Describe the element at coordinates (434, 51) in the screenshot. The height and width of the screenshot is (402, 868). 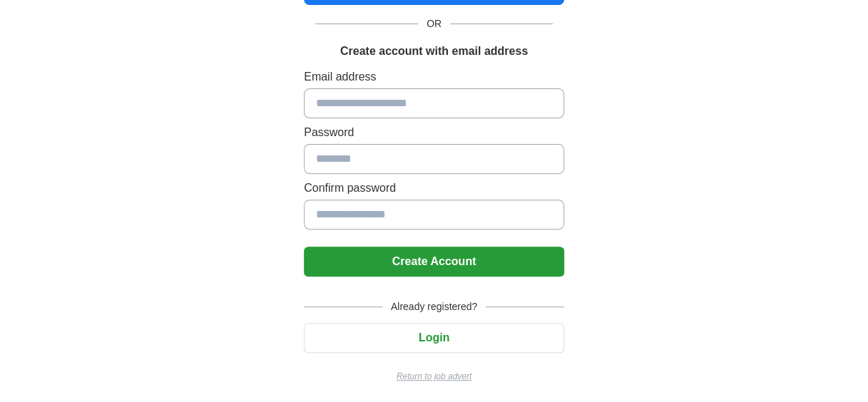
I see `h1: Create account with email address` at that location.